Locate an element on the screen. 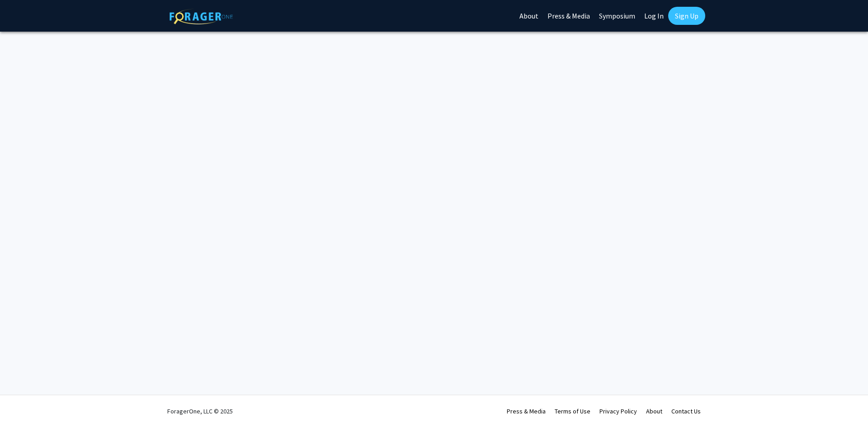  a: Terms of Use is located at coordinates (572, 411).